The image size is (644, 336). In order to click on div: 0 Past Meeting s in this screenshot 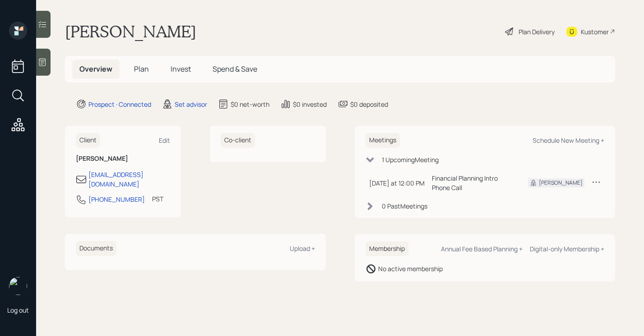, I will do `click(404, 206)`.